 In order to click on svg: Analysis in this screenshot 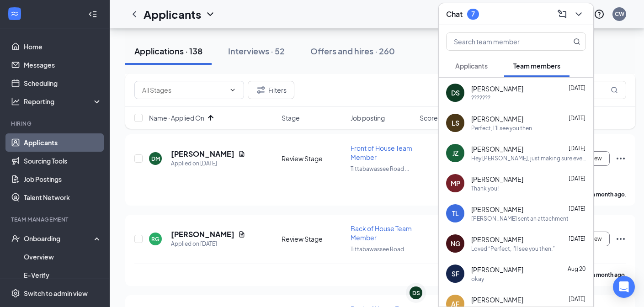, I will do `click(16, 101)`.